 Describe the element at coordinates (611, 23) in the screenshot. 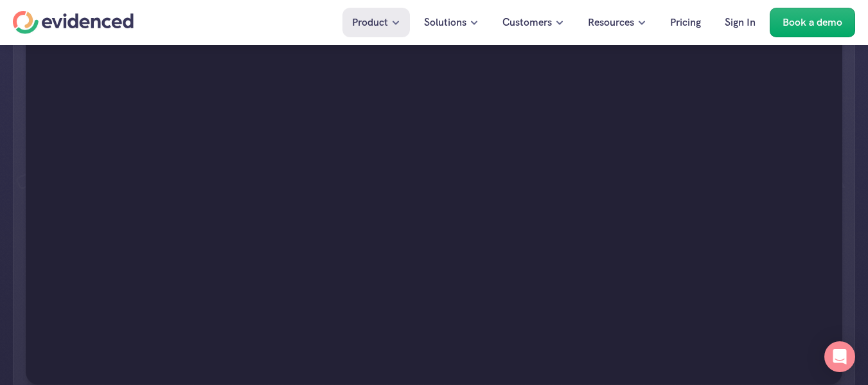

I see `p: Resources` at that location.